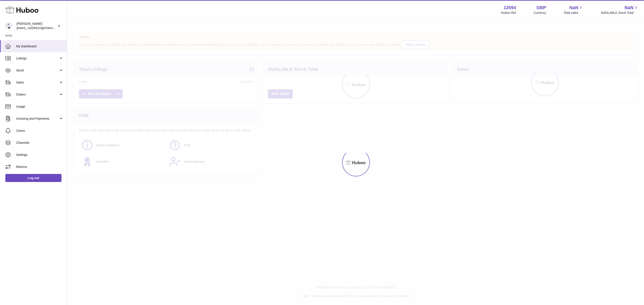 The image size is (644, 305). I want to click on span: Usage, so click(40, 106).